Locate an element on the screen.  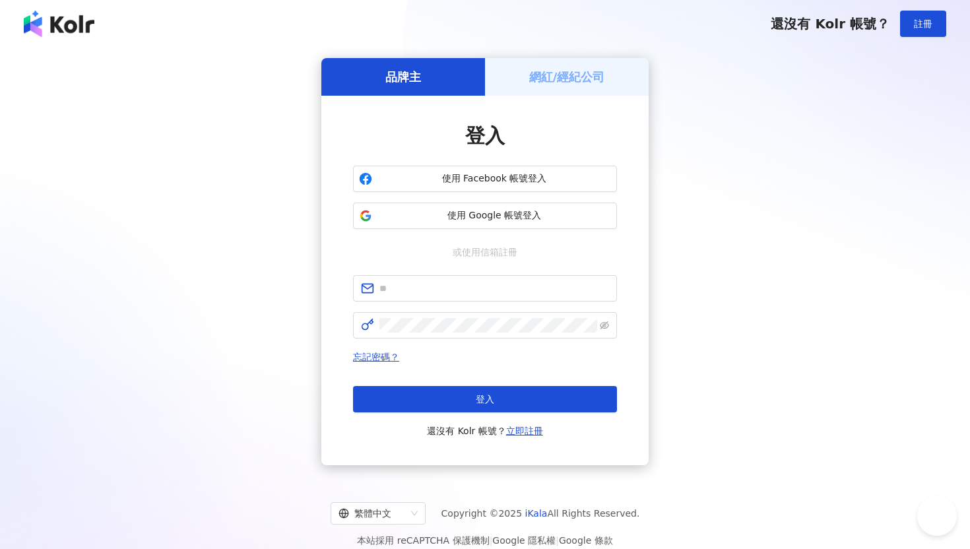
a: iKala is located at coordinates (536, 513).